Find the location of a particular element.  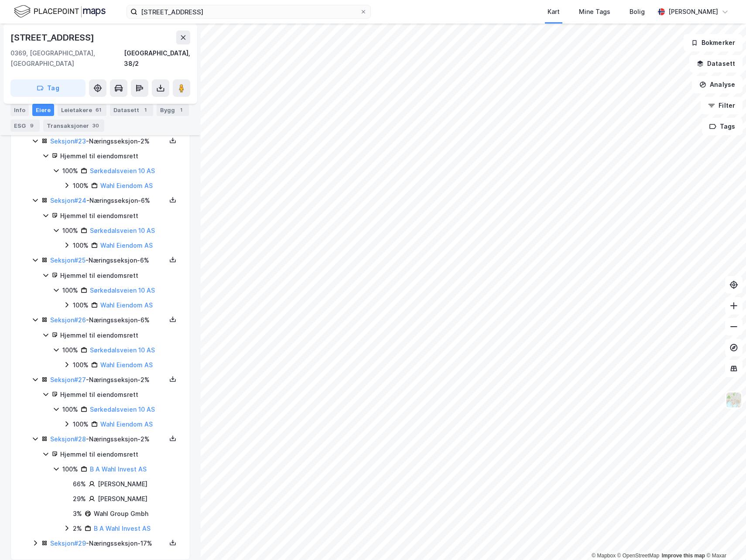

div: 2% is located at coordinates (78, 528).